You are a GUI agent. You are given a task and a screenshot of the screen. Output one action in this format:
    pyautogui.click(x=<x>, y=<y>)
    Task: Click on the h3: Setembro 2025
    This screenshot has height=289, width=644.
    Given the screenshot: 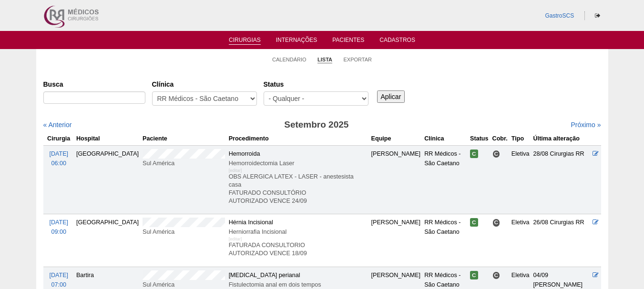 What is the action you would take?
    pyautogui.click(x=316, y=125)
    